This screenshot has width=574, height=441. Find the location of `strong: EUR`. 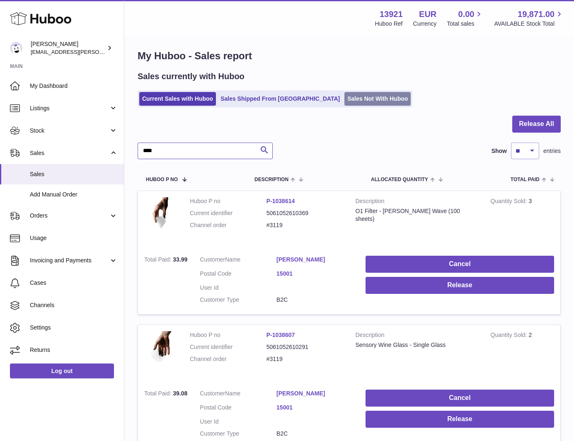

strong: EUR is located at coordinates (428, 14).